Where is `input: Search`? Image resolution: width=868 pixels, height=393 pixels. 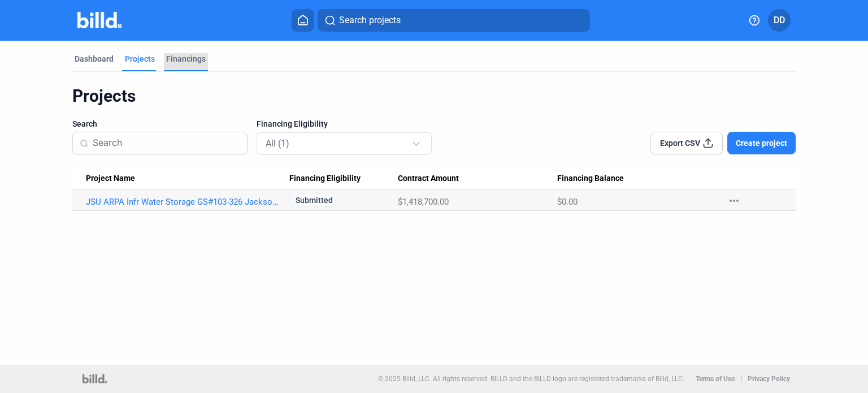 input: Search is located at coordinates (166, 143).